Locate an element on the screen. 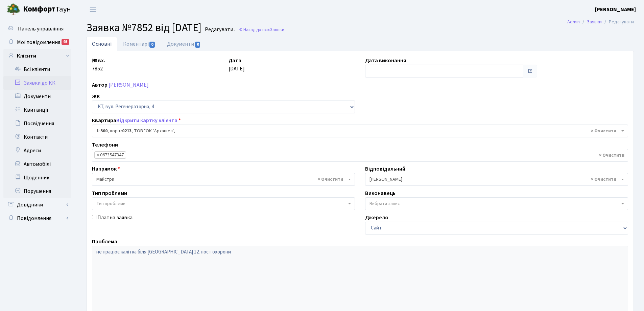 The width and height of the screenshot is (644, 311). a: Відкрити картку клієнта is located at coordinates (147, 121).